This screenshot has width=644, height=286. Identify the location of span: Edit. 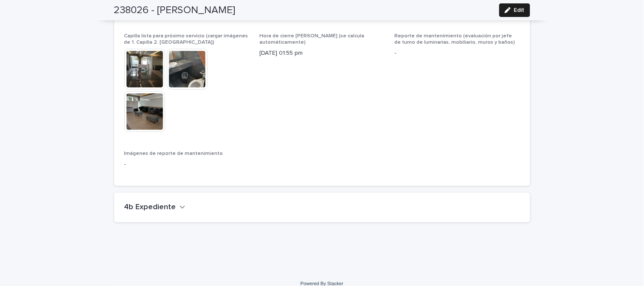
(519, 10).